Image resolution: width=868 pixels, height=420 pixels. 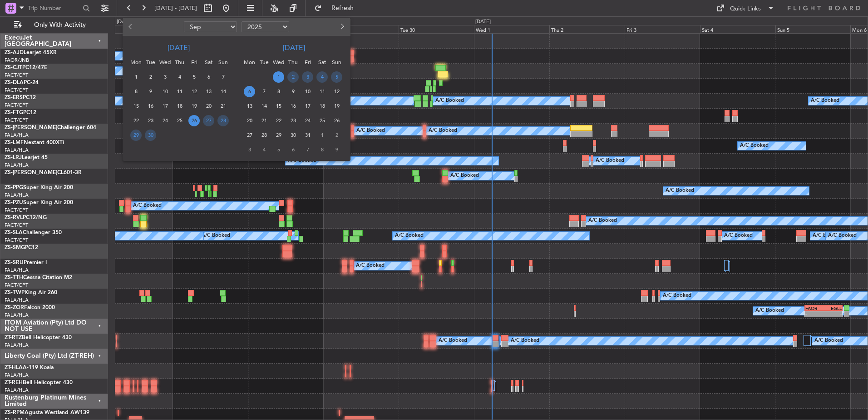 What do you see at coordinates (293, 106) in the screenshot?
I see `div: 16-10-2025` at bounding box center [293, 106].